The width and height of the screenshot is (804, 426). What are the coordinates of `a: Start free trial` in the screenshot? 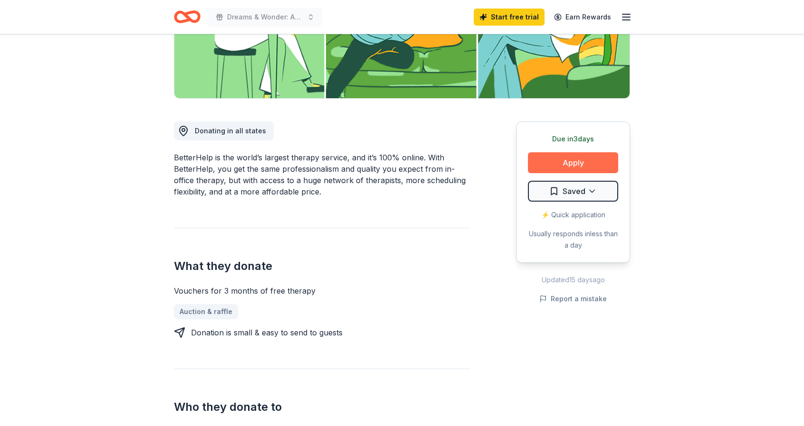 It's located at (509, 17).